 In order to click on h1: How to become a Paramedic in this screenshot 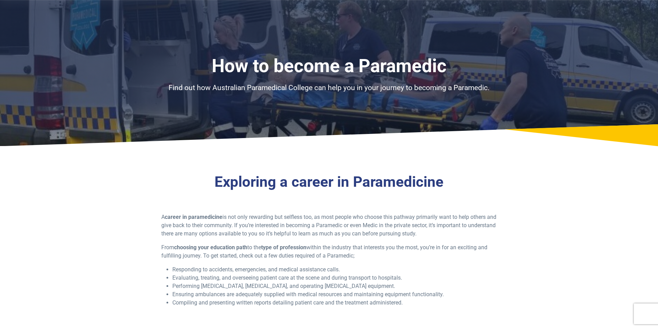, I will do `click(329, 66)`.